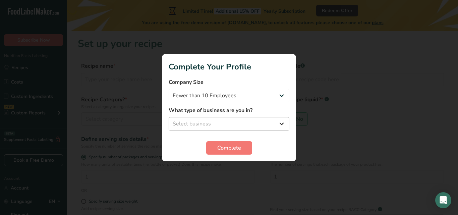 The width and height of the screenshot is (458, 215). Describe the element at coordinates (229, 110) in the screenshot. I see `label: What type of business are you in?` at that location.